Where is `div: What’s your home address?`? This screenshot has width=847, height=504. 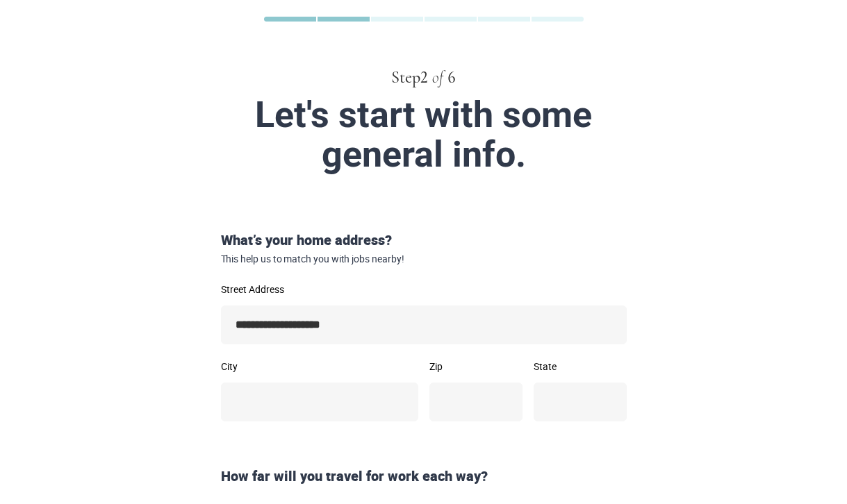
div: What’s your home address? is located at coordinates (424, 248).